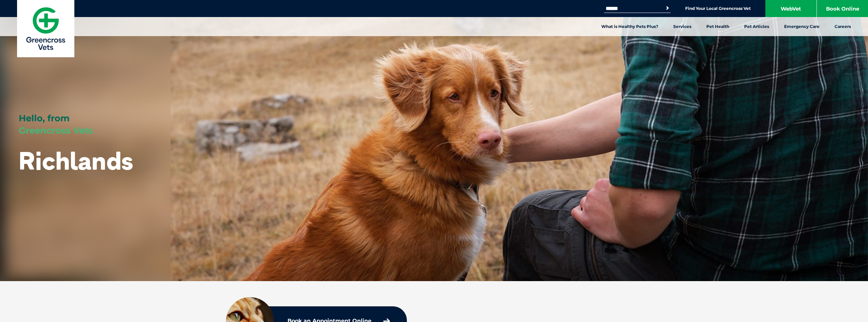  I want to click on span: Greencross Vets, so click(56, 130).